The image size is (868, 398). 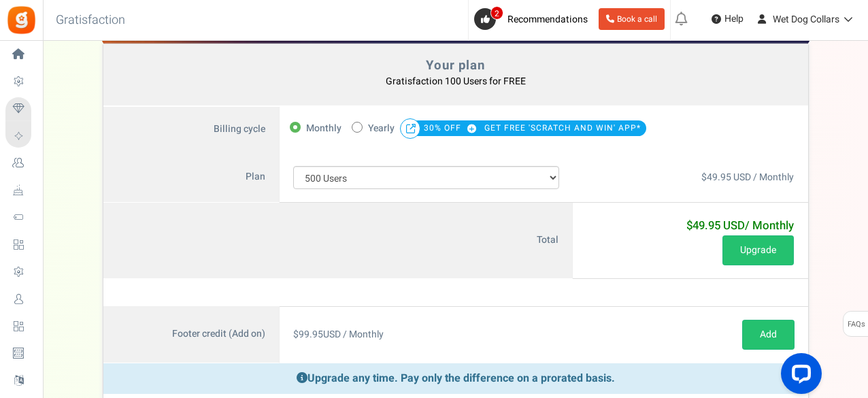 What do you see at coordinates (324, 129) in the screenshot?
I see `span: Monthly` at bounding box center [324, 129].